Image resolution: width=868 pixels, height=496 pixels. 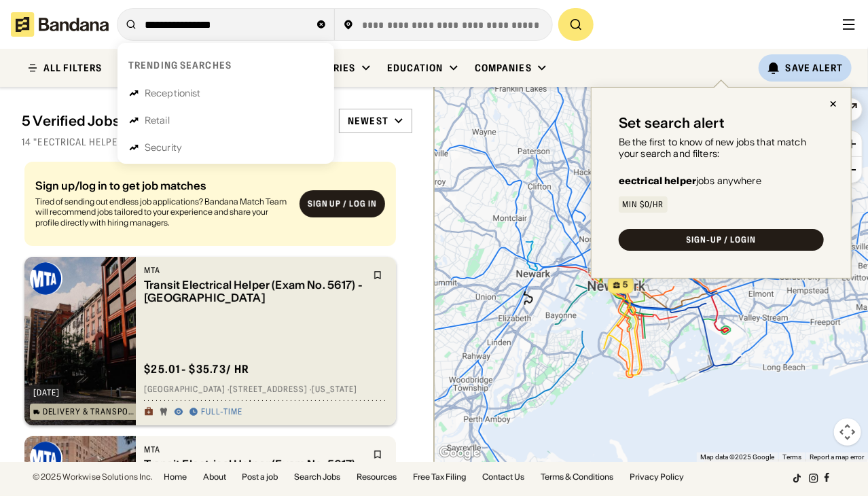 I want to click on div: Security, so click(x=163, y=147).